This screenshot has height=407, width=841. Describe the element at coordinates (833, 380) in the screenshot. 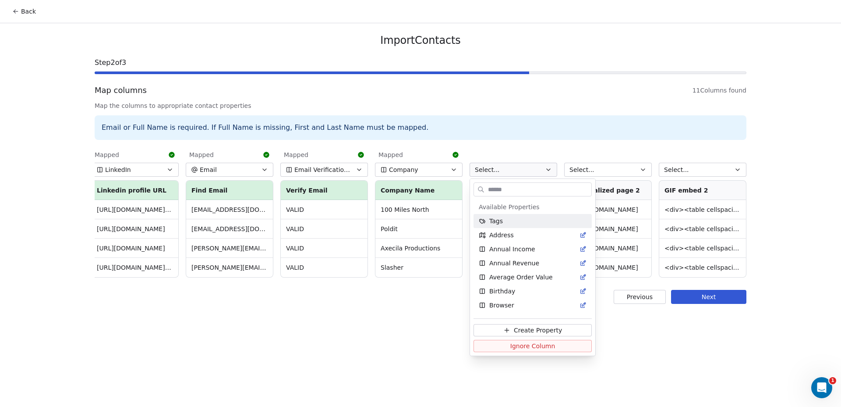

I see `span: 1` at that location.